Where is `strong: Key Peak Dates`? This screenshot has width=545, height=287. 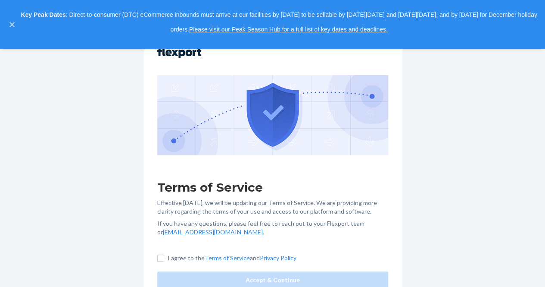 strong: Key Peak Dates is located at coordinates (43, 15).